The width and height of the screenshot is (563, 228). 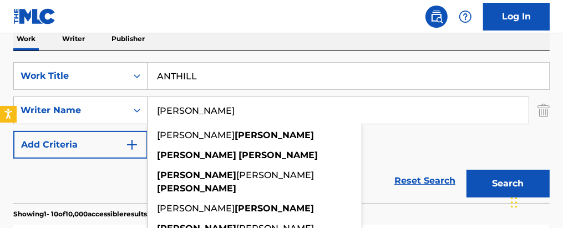 What do you see at coordinates (535, 201) in the screenshot?
I see `div: Chat Widget` at bounding box center [535, 201].